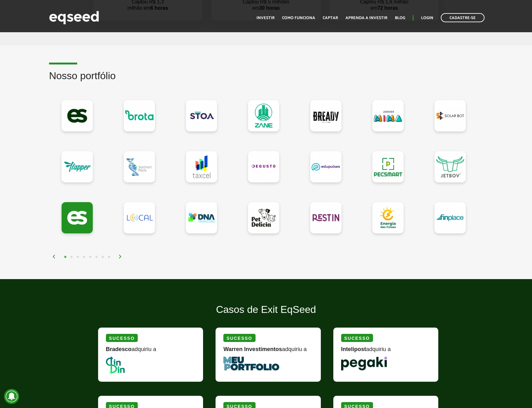 This screenshot has height=408, width=532. What do you see at coordinates (78, 257) in the screenshot?
I see `button: 3 of 4` at bounding box center [78, 257].